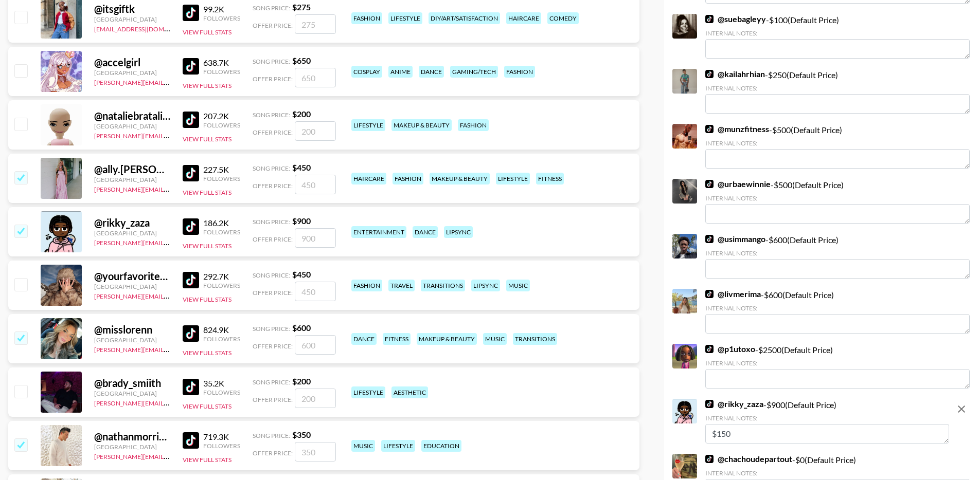 The height and width of the screenshot is (480, 980). What do you see at coordinates (443, 285) in the screenshot?
I see `div: transitions` at bounding box center [443, 285].